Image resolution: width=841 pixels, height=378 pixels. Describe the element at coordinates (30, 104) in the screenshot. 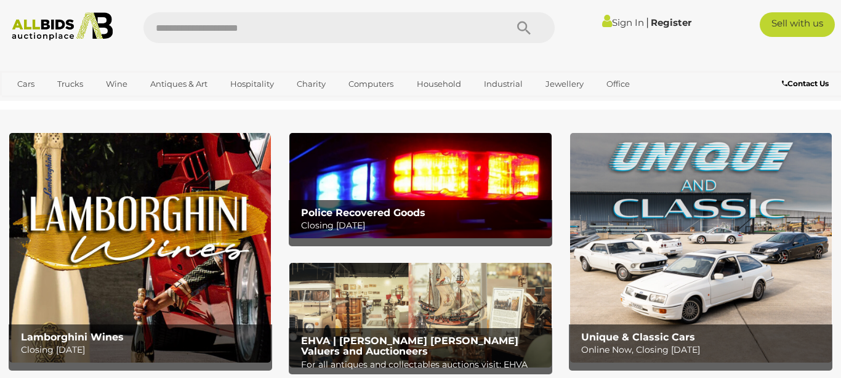

I see `a: Sports` at that location.